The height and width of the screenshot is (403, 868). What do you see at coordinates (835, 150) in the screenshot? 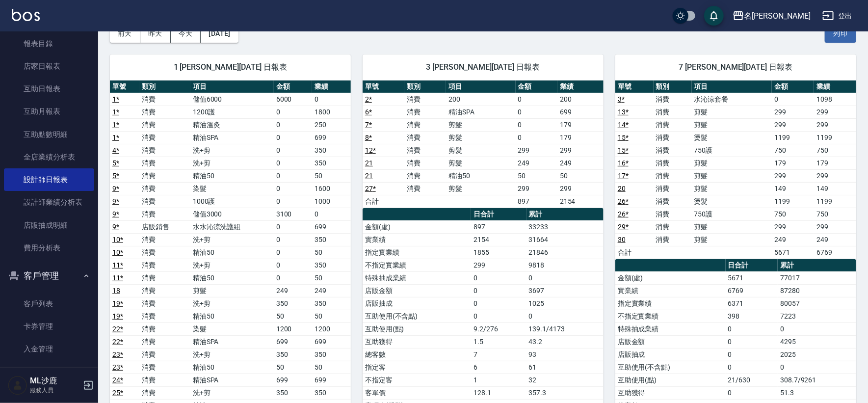
I see `td: 750` at bounding box center [835, 150].